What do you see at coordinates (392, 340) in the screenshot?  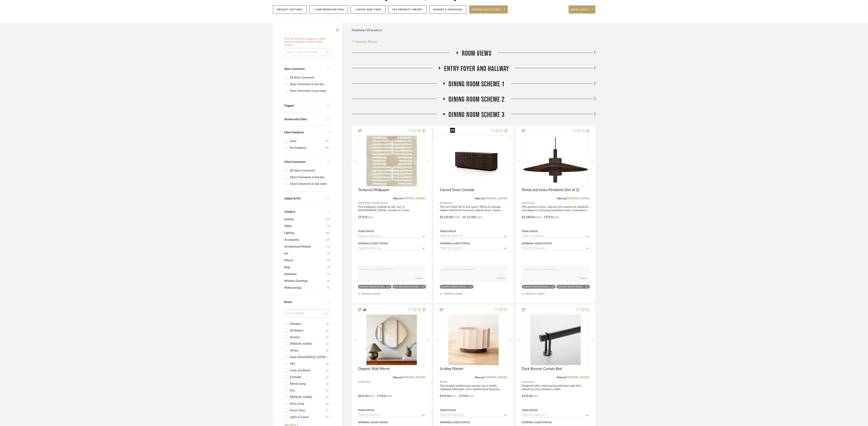 I see `img: Organic Wall Mirror` at bounding box center [392, 340].